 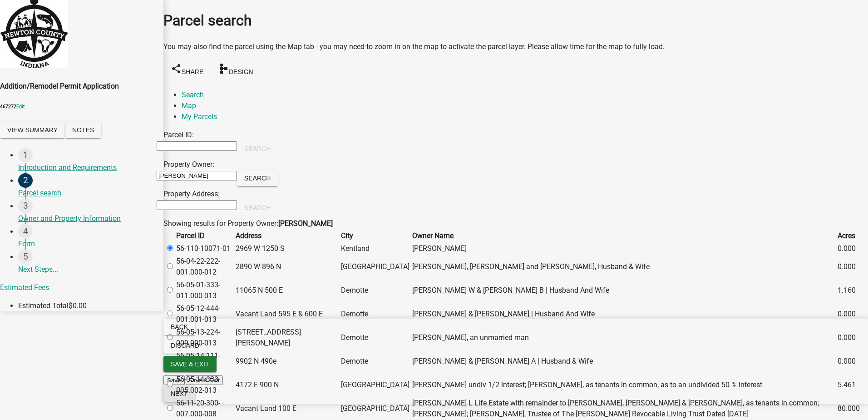 I want to click on td: 56-110-10071-01, so click(x=205, y=248).